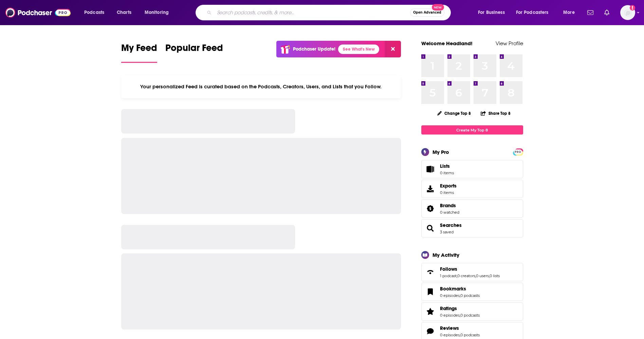 Image resolution: width=644 pixels, height=339 pixels. I want to click on a: Welcome Headland!, so click(447, 43).